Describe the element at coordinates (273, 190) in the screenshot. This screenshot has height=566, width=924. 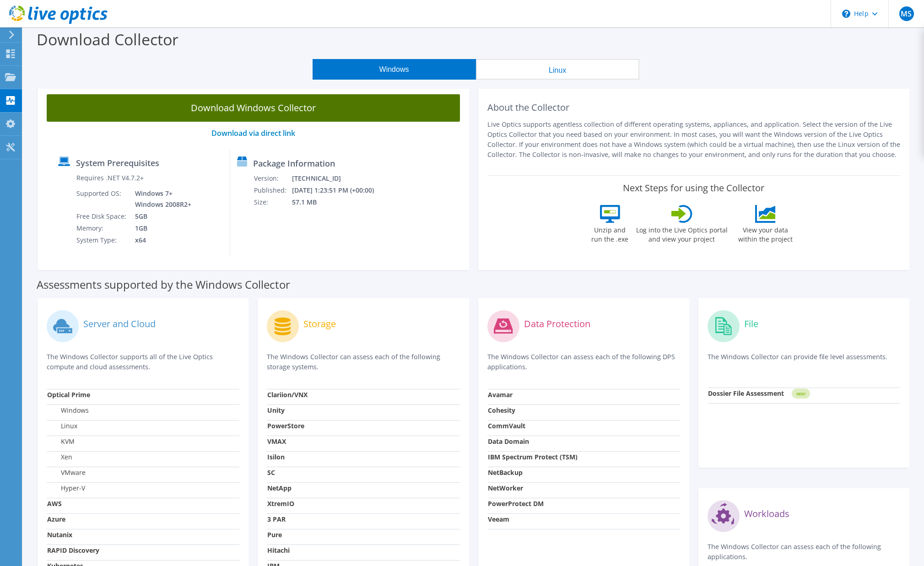
I see `td: Published:` at that location.